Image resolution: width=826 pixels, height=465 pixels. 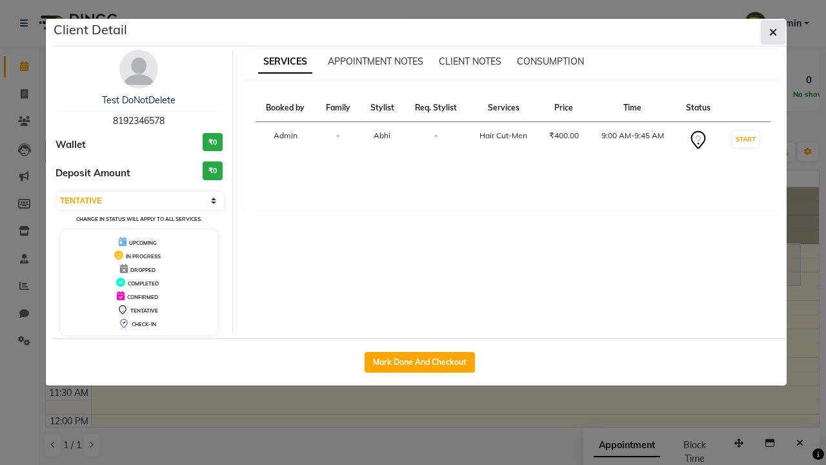 I want to click on th: Booked by, so click(x=286, y=108).